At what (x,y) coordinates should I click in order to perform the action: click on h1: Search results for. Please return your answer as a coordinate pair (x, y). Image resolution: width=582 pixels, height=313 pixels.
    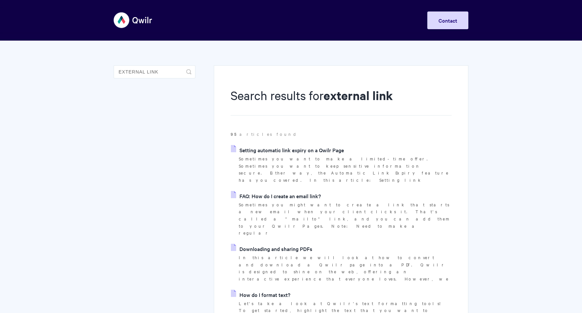
    Looking at the image, I should click on (341, 101).